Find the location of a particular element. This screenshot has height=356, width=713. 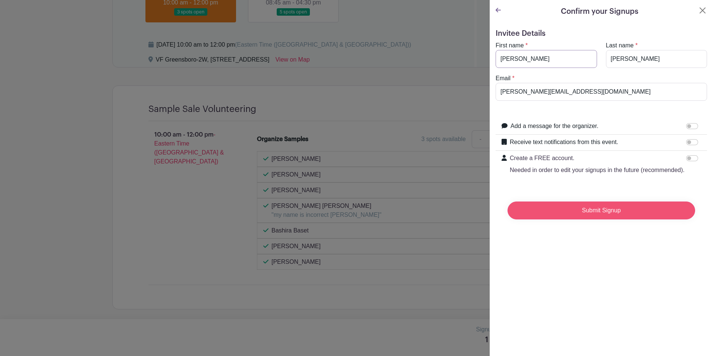

h5: Invitee Details is located at coordinates (601, 34).